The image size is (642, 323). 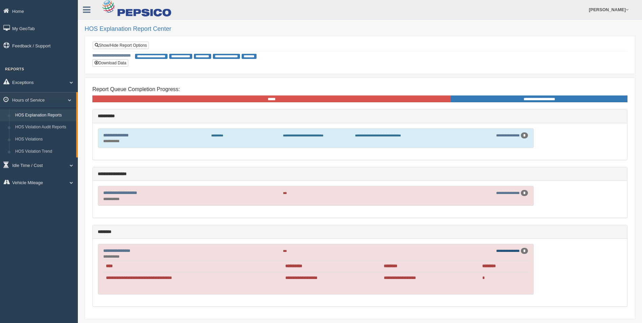 What do you see at coordinates (110, 63) in the screenshot?
I see `button: Download Data` at bounding box center [110, 63].